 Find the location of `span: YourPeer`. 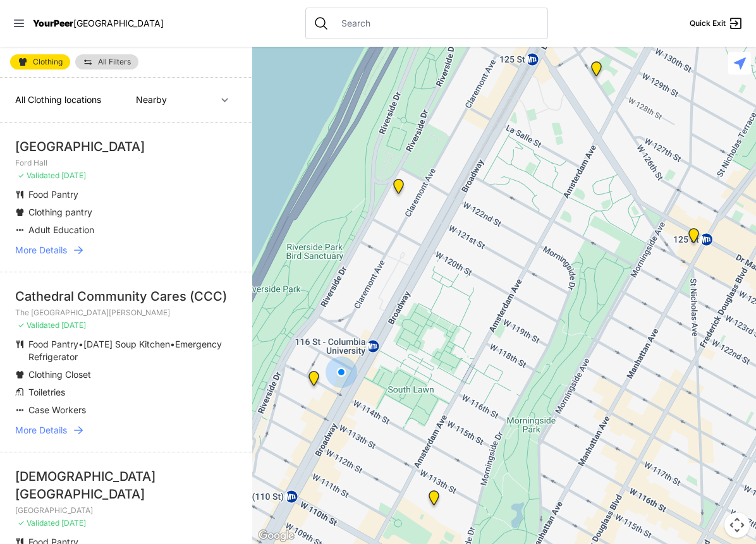

span: YourPeer is located at coordinates (53, 23).